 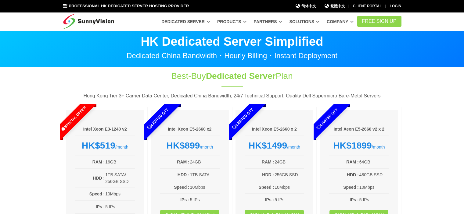 I want to click on a: 简体中文, so click(x=305, y=6).